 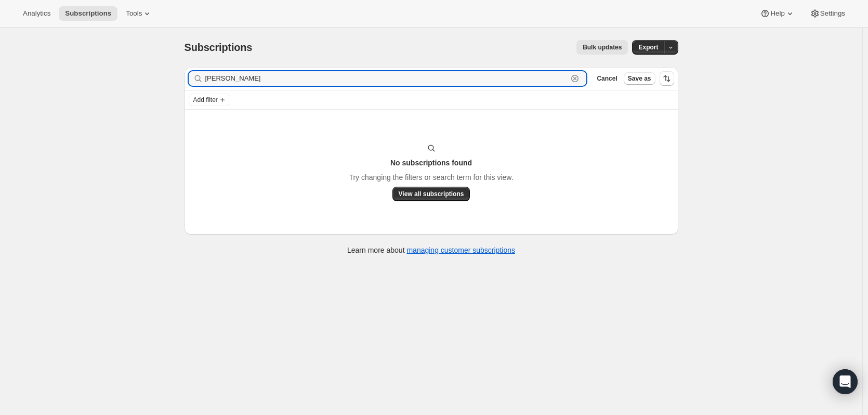 I want to click on button: Subscriptions, so click(x=88, y=14).